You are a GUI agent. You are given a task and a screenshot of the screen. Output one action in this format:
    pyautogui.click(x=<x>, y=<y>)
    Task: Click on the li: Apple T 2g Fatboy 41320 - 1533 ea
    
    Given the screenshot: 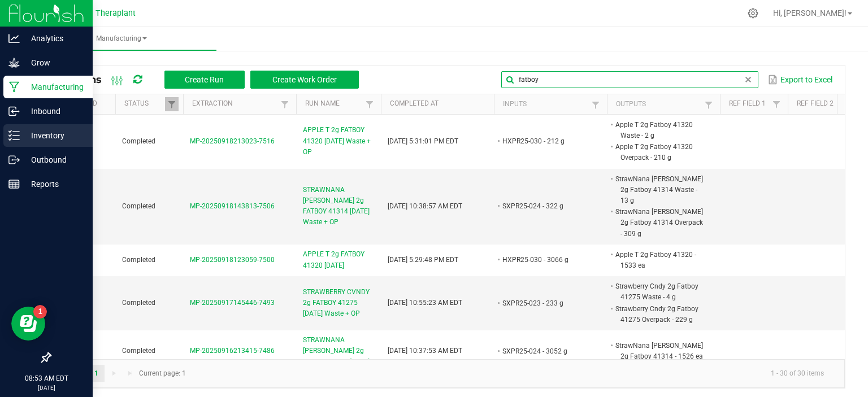 What is the action you would take?
    pyautogui.click(x=658, y=260)
    